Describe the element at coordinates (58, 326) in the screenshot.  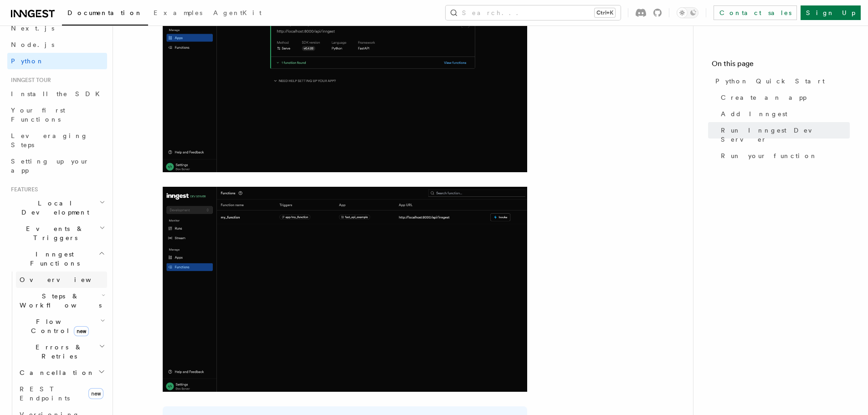
I see `span: Flow Control` at that location.